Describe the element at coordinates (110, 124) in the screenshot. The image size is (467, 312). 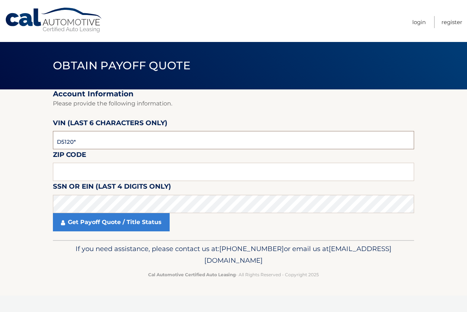
I see `label: VIN (last 6 characters only)` at that location.